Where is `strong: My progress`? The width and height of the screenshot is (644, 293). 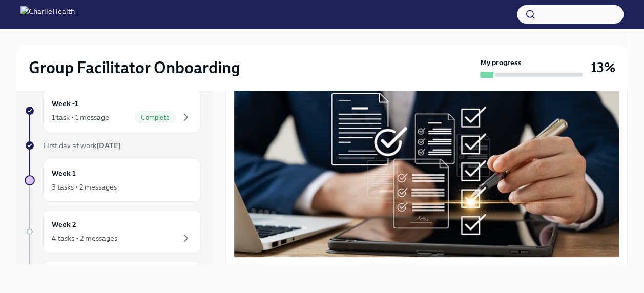
strong: My progress is located at coordinates (500, 63).